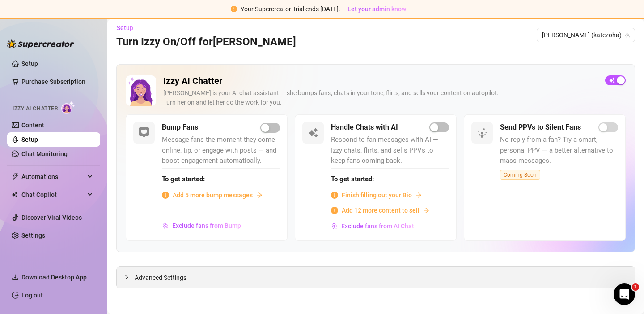 Image resolution: width=644 pixels, height=314 pixels. What do you see at coordinates (33, 125) in the screenshot?
I see `a: Content` at bounding box center [33, 125].